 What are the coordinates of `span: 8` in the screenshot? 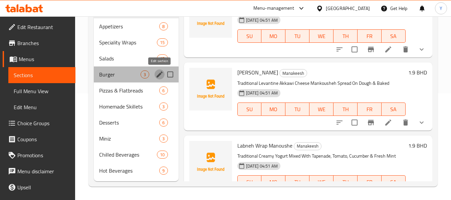 It's located at (163, 26).